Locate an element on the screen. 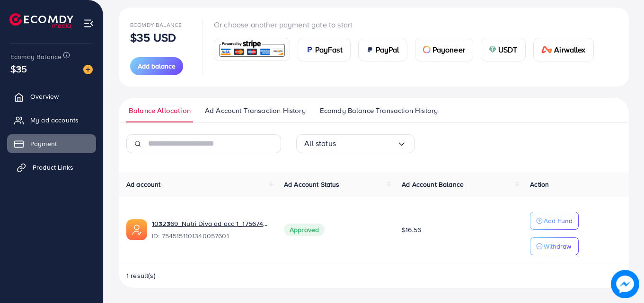 The image size is (644, 303). img: ic-ads-acc.e4c84228.svg is located at coordinates (136, 230).